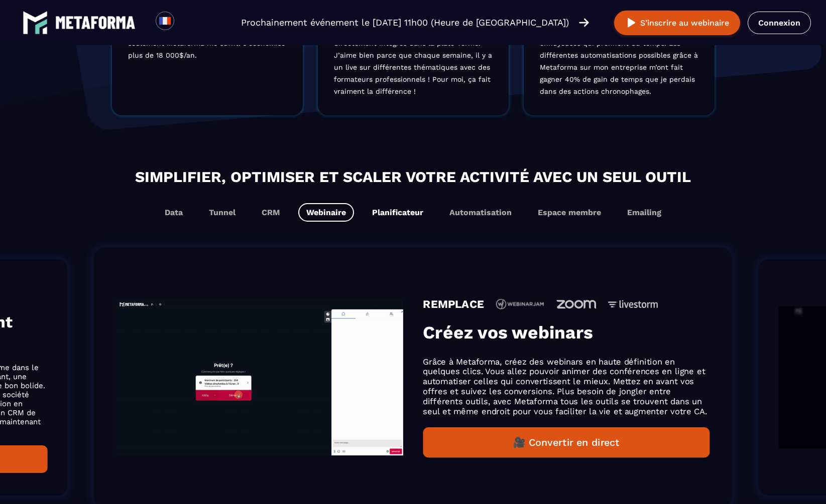 This screenshot has width=826, height=504. What do you see at coordinates (631, 23) in the screenshot?
I see `img: play` at bounding box center [631, 23].